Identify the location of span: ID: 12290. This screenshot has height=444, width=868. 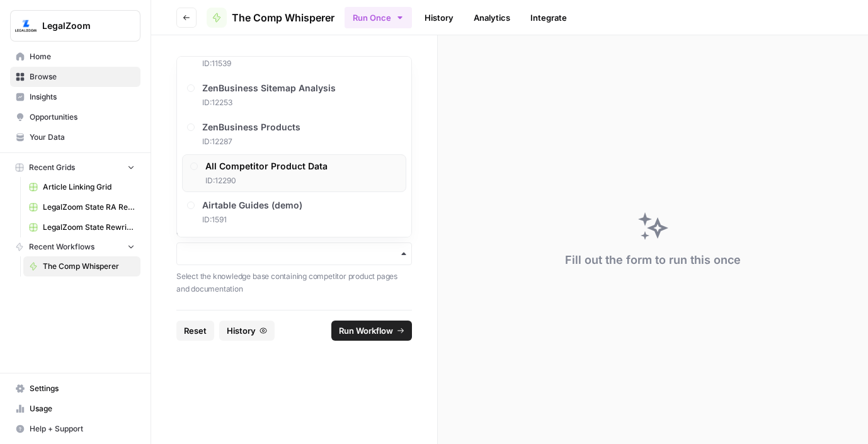
(267, 181).